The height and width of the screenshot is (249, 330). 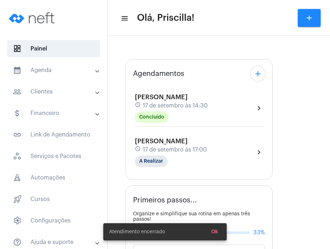 What do you see at coordinates (166, 18) in the screenshot?
I see `span: Olá, Priscilla!` at bounding box center [166, 18].